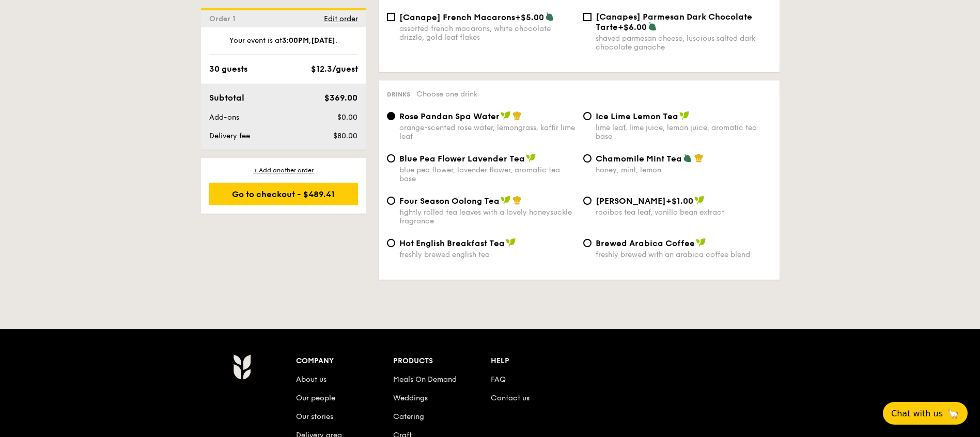 This screenshot has width=980, height=437. I want to click on span: Drinks, so click(398, 95).